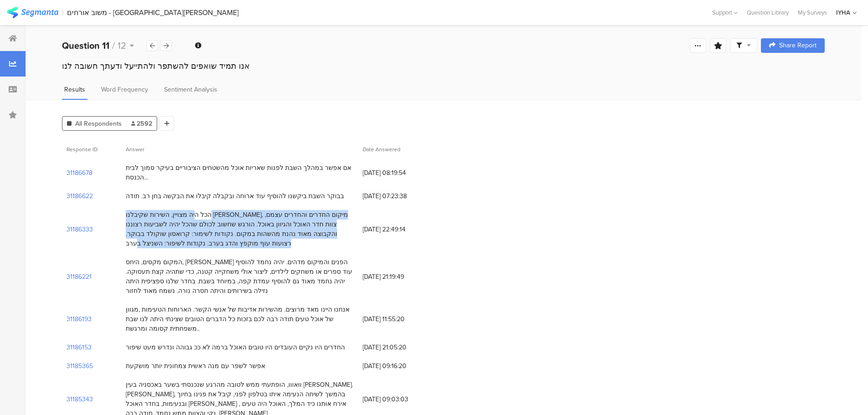  What do you see at coordinates (99, 124) in the screenshot?
I see `span: All Respondents` at bounding box center [99, 124].